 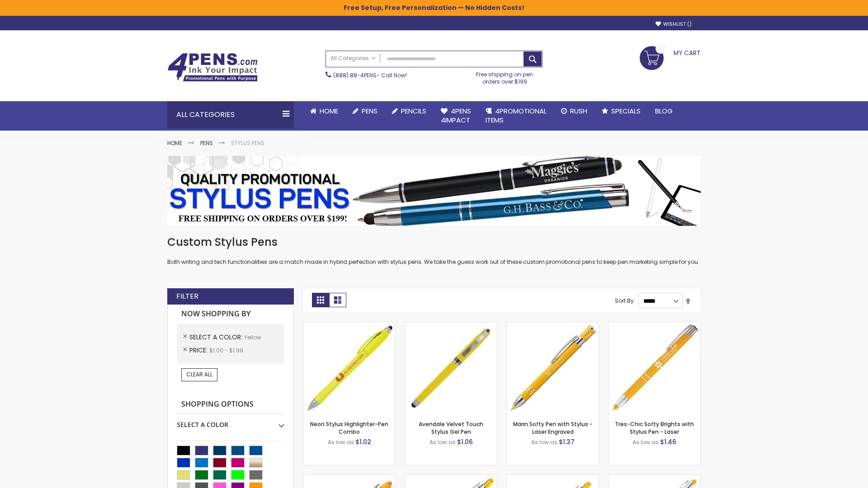 I want to click on a: Phoenix Softy Brights with Stylus Pen - Laser-Yellow, so click(x=451, y=478).